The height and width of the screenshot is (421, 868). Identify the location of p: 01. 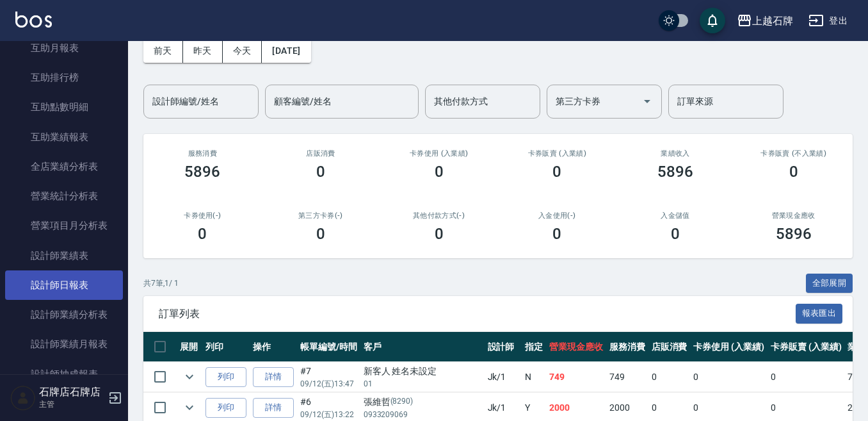
(422, 384).